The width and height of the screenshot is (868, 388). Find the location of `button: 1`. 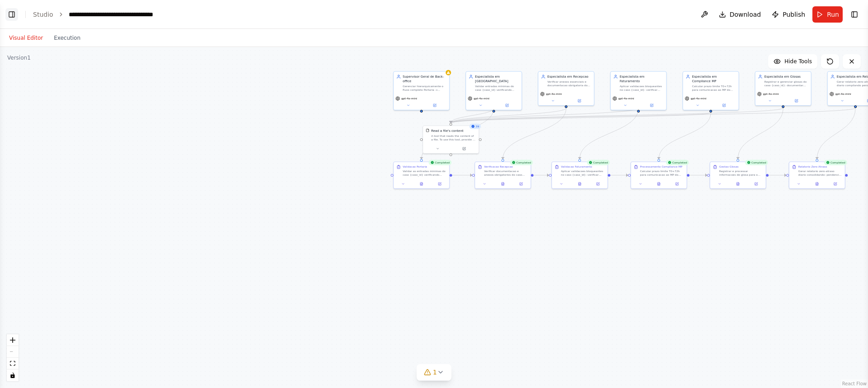

button: 1 is located at coordinates (434, 372).